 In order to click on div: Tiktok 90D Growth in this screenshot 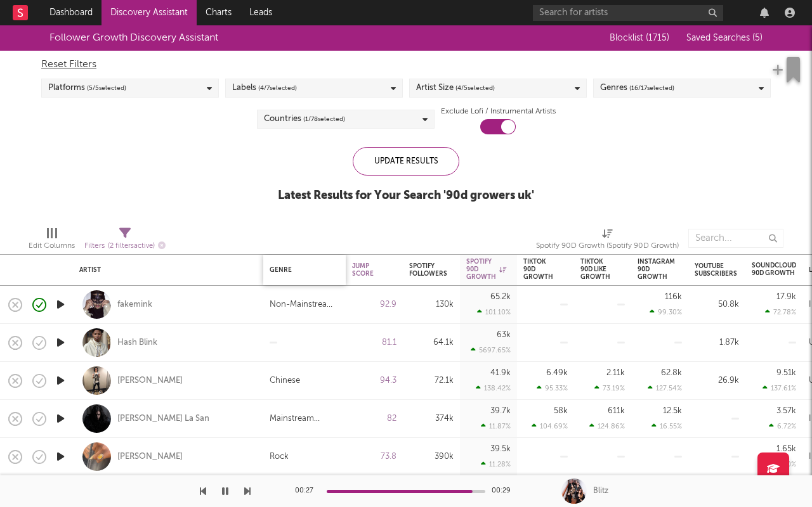, I will do `click(538, 269)`.